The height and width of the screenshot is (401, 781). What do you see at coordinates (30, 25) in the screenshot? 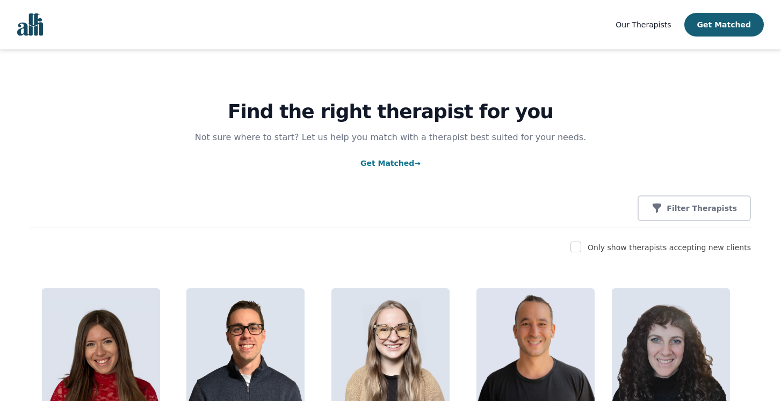
I see `img: alli logo` at bounding box center [30, 25].